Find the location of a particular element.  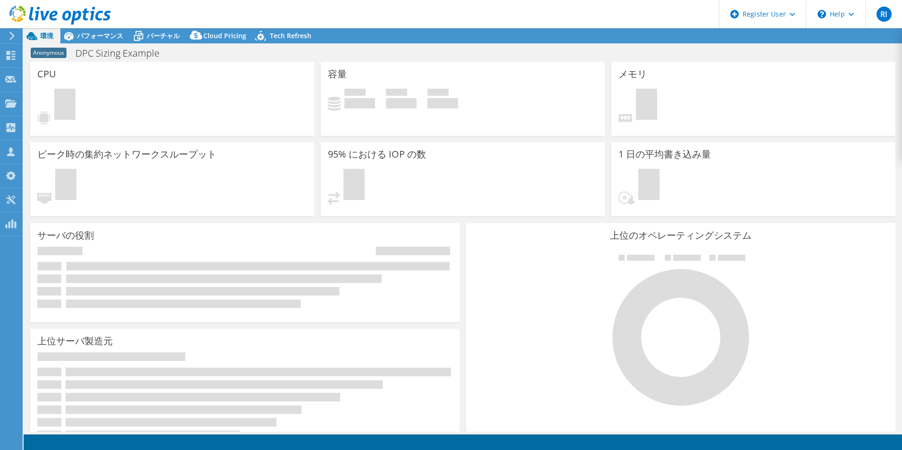

span: 環境 is located at coordinates (47, 35).